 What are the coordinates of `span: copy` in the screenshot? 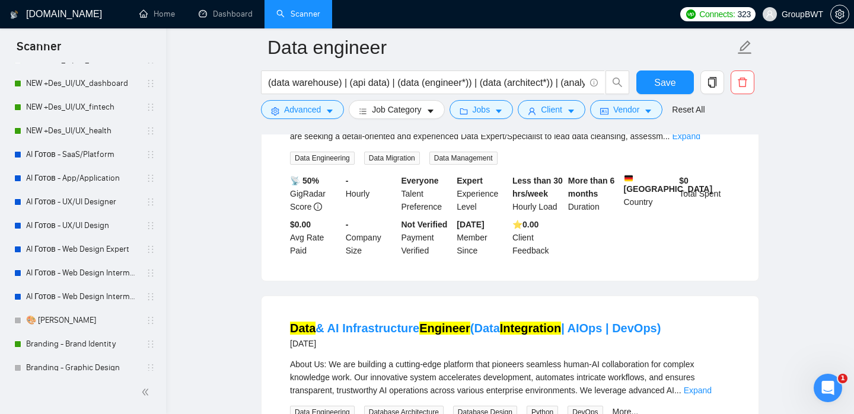 It's located at (712, 82).